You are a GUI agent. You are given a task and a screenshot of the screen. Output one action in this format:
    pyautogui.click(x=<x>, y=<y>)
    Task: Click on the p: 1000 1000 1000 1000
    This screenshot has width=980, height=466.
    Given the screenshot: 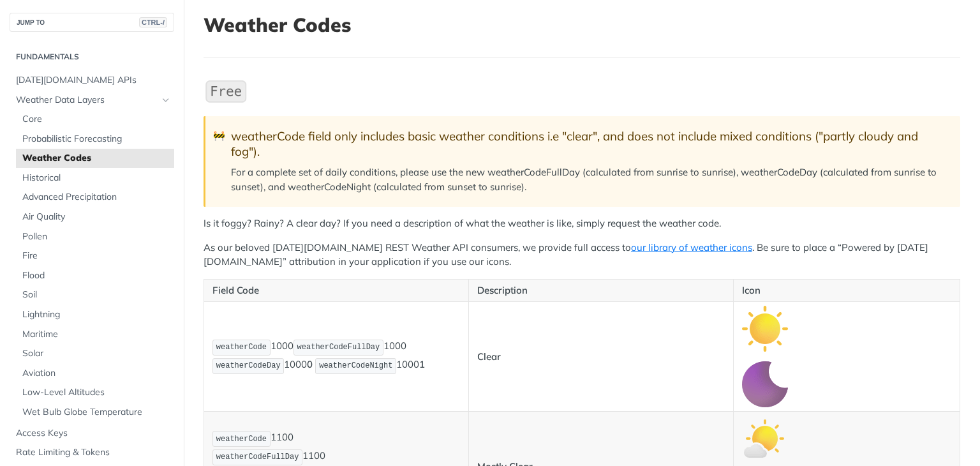 What is the action you would take?
    pyautogui.click(x=337, y=356)
    